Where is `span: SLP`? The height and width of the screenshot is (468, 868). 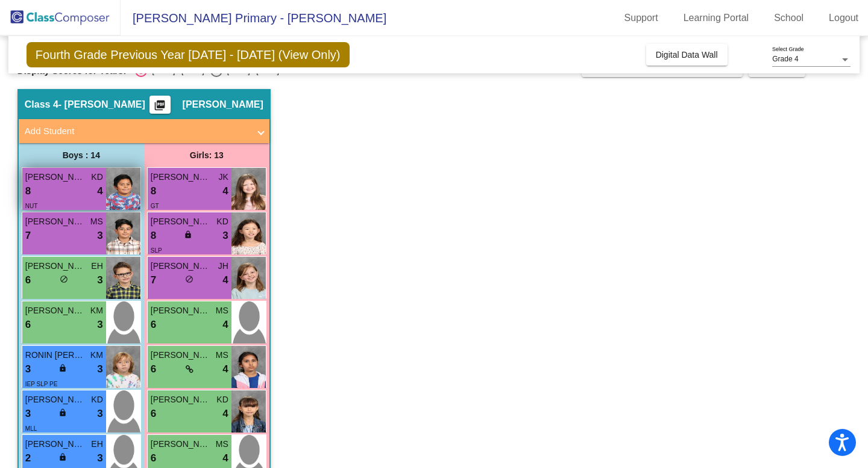
span: SLP is located at coordinates (156, 250).